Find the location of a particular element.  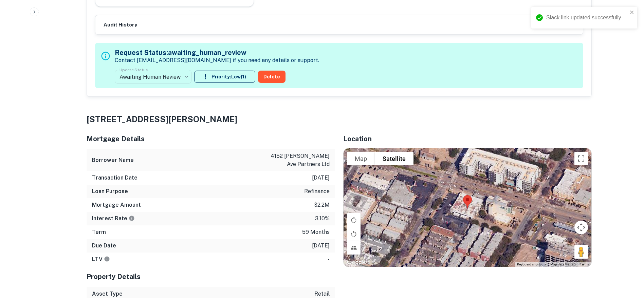

div: Slack link updated successfully is located at coordinates (587, 18).